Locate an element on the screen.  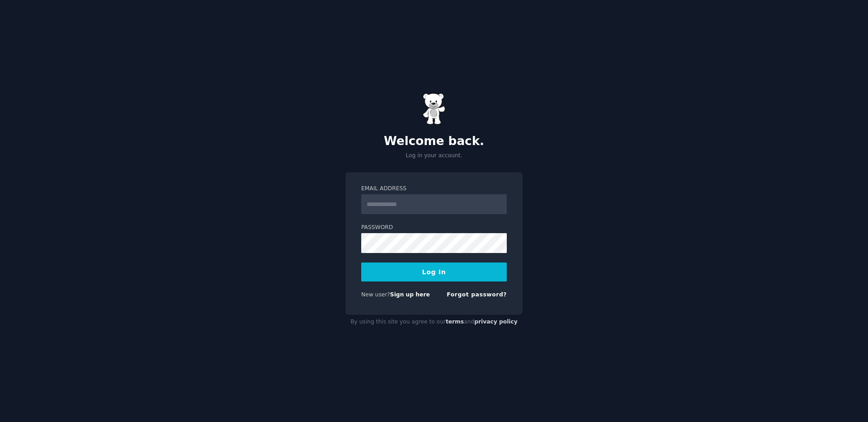
label: Password is located at coordinates (434, 228).